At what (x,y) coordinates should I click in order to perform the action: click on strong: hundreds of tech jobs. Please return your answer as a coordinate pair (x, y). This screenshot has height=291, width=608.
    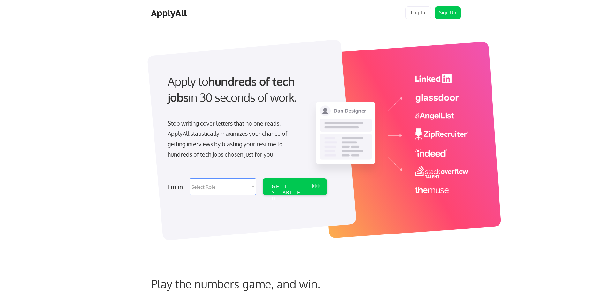
    Looking at the image, I should click on (232, 89).